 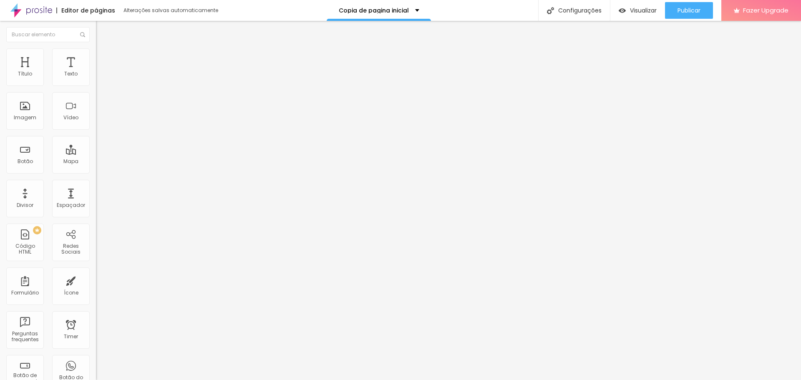 I want to click on div: Alterações salvas automaticamente, so click(x=172, y=10).